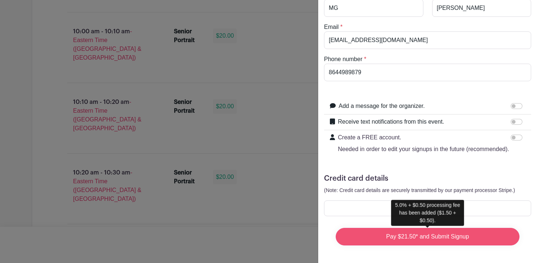  Describe the element at coordinates (343, 59) in the screenshot. I see `label: Phone number` at that location.